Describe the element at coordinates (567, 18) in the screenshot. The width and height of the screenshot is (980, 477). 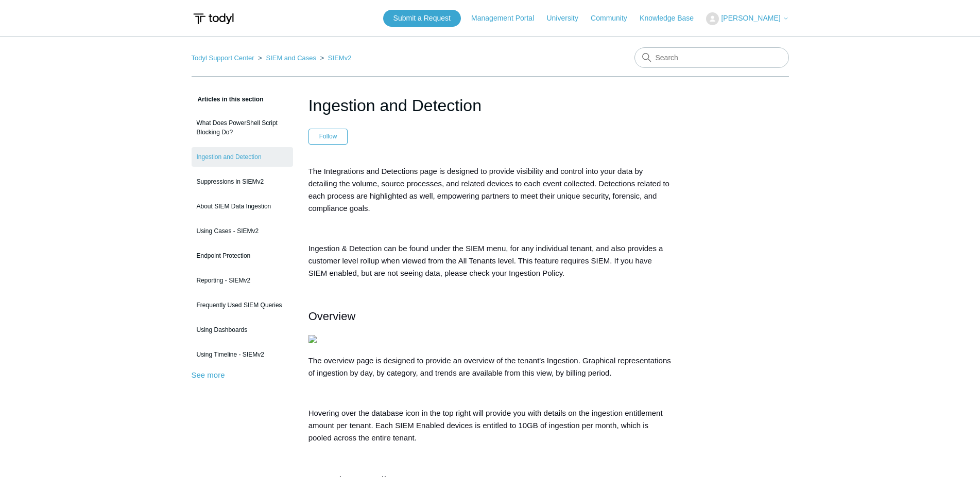
I see `a: University` at that location.